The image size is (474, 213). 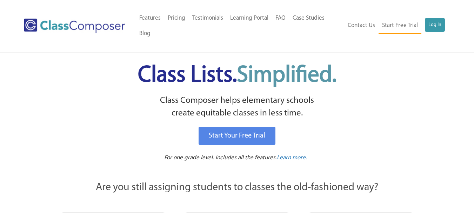 I want to click on a: Start Your Free Trial, so click(x=237, y=136).